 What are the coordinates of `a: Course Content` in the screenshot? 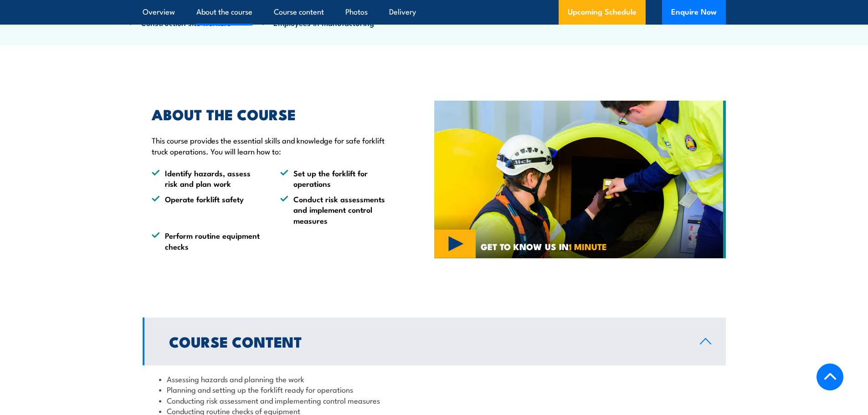 It's located at (434, 341).